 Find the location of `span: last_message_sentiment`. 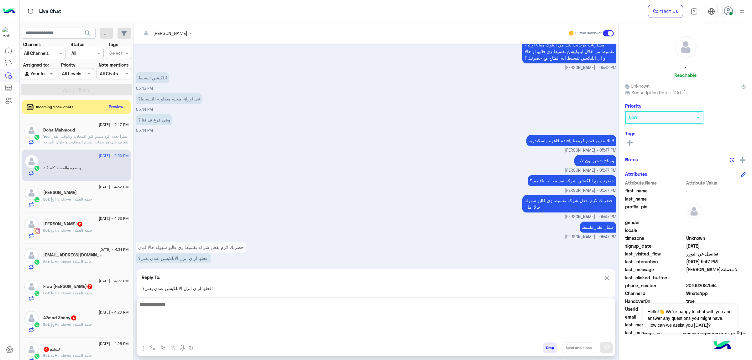

span: last_message_sentiment is located at coordinates (655, 324).